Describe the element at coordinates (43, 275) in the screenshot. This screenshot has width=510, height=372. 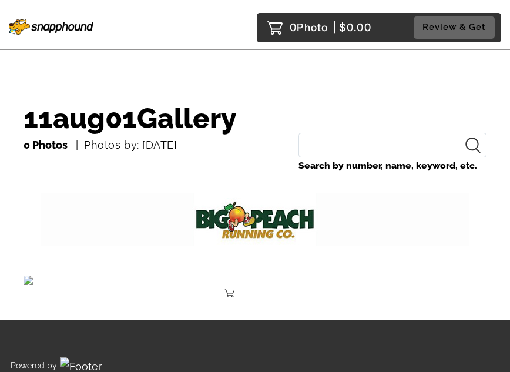
I see `p: $0.00` at that location.